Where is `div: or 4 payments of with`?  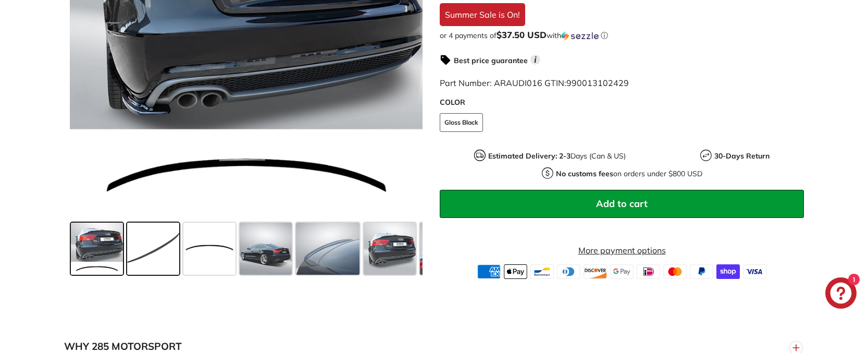 div: or 4 payments of with is located at coordinates (621, 35).